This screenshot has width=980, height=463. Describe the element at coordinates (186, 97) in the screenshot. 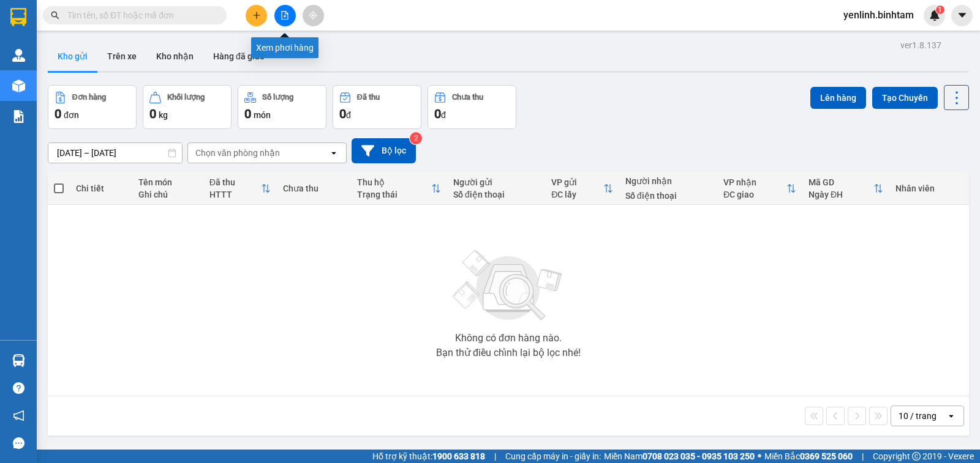

I see `div: Khối lượng` at that location.